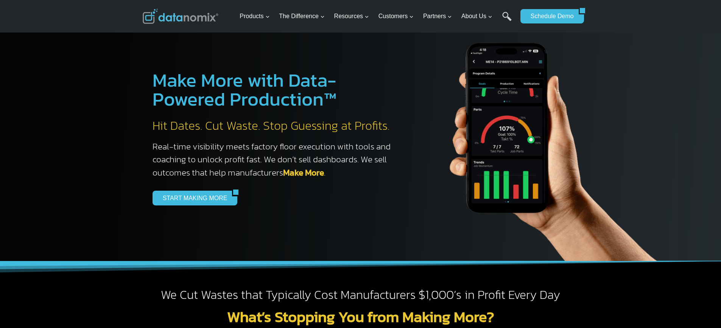  What do you see at coordinates (192, 198) in the screenshot?
I see `a: START MAKING MORE` at bounding box center [192, 198].